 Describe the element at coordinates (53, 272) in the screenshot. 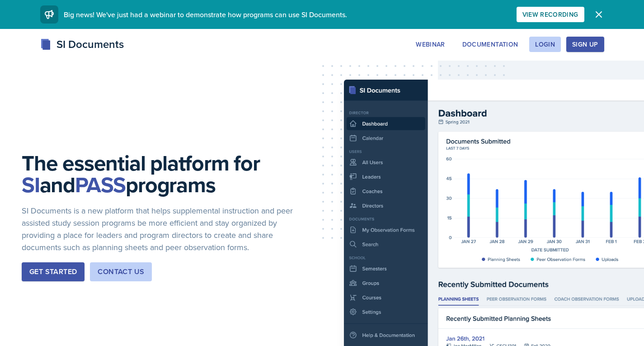

I see `button: Get Started` at that location.